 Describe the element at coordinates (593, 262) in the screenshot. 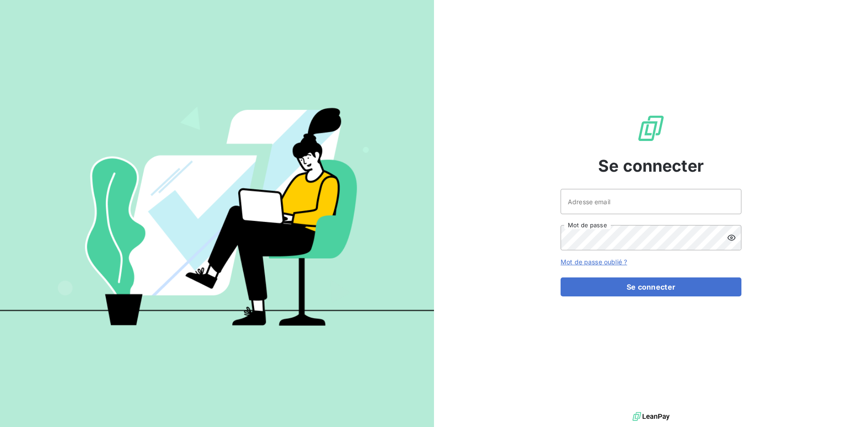

I see `a: Mot de passe oublié ?` at that location.